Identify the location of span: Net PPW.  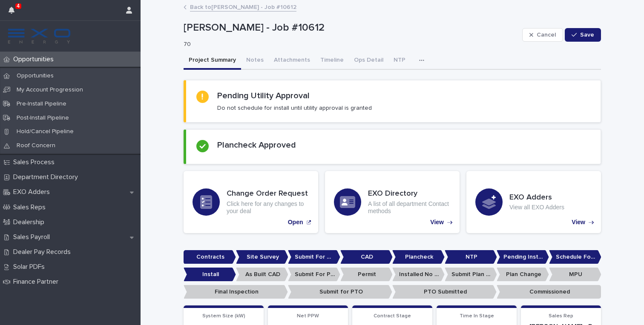
(308, 316).